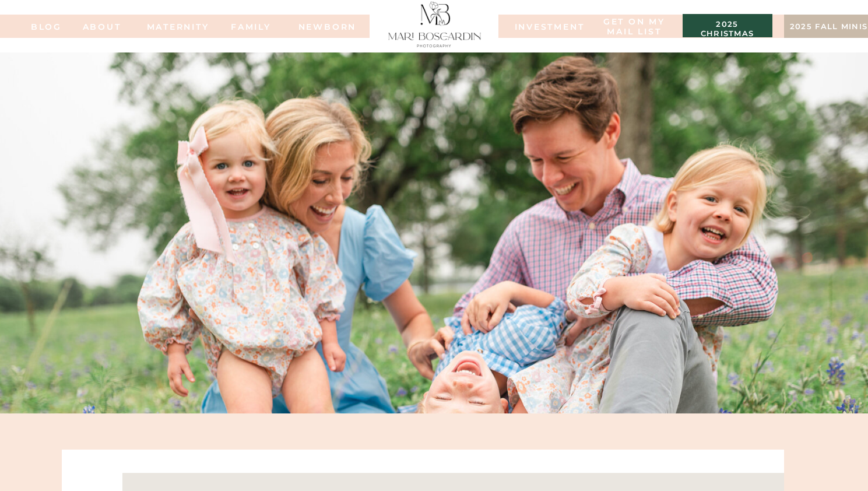 Image resolution: width=868 pixels, height=491 pixels. I want to click on a: 2025 fall minis, so click(829, 28).